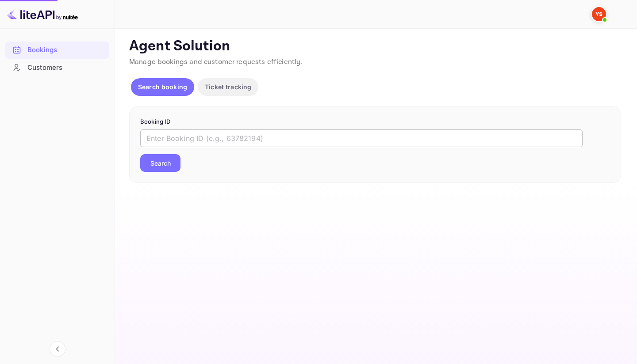 The image size is (637, 364). Describe the element at coordinates (42, 14) in the screenshot. I see `img: LiteAPI logo` at that location.